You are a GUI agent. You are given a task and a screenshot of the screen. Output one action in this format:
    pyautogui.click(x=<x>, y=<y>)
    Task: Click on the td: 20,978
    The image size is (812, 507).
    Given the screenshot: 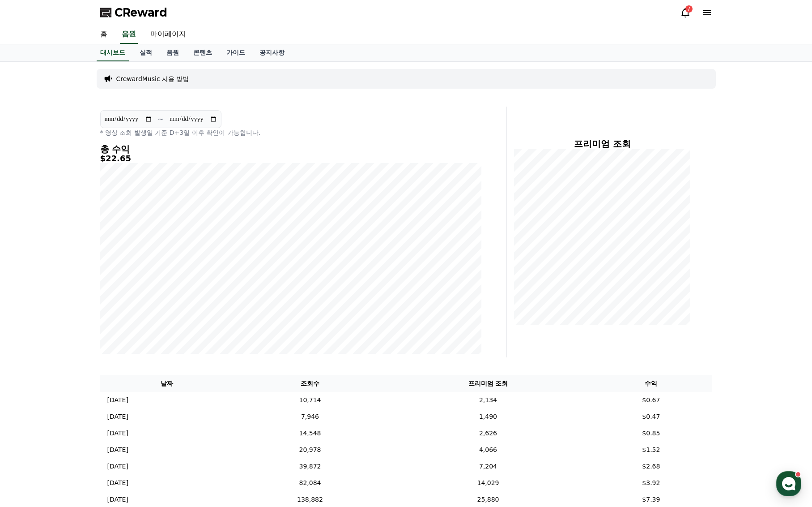 What is the action you would take?
    pyautogui.click(x=310, y=450)
    